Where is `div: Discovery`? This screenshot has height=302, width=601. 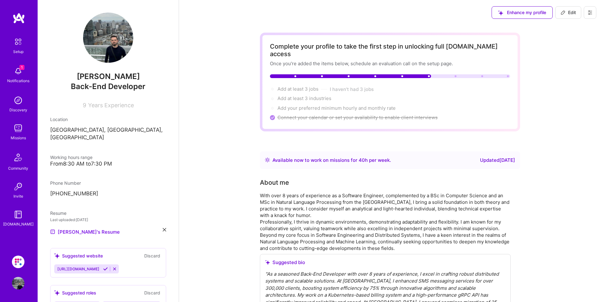
div: Discovery is located at coordinates (18, 110).